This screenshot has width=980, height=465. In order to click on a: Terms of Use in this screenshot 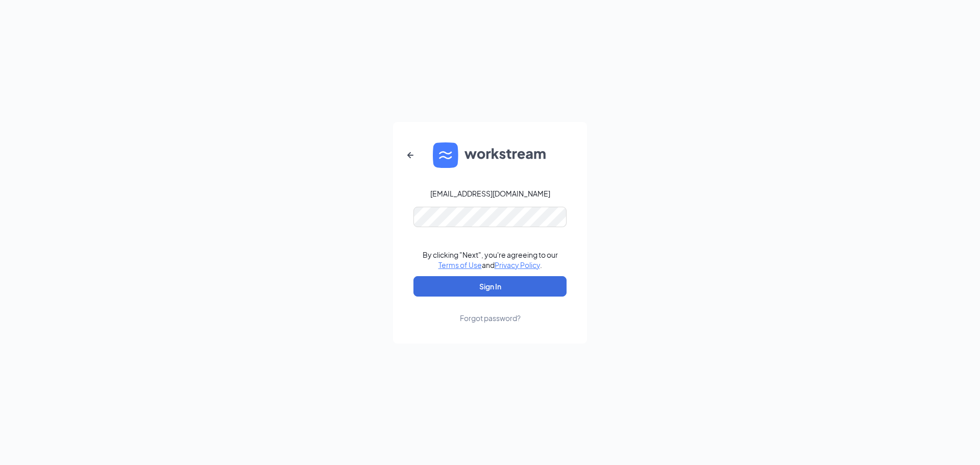, I will do `click(460, 265)`.